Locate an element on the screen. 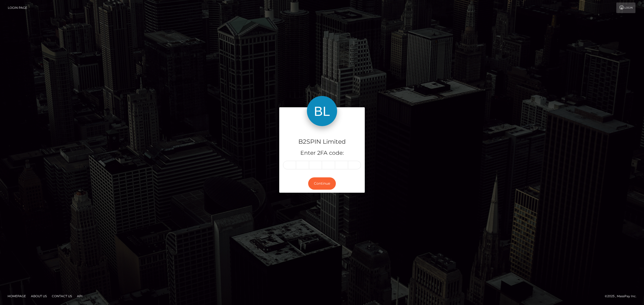 The width and height of the screenshot is (644, 305). a: API is located at coordinates (79, 296).